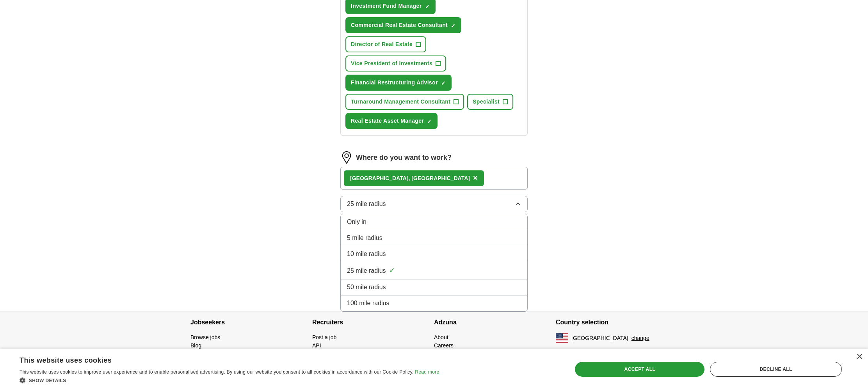  What do you see at coordinates (617, 322) in the screenshot?
I see `h4: Country selection` at bounding box center [617, 322].